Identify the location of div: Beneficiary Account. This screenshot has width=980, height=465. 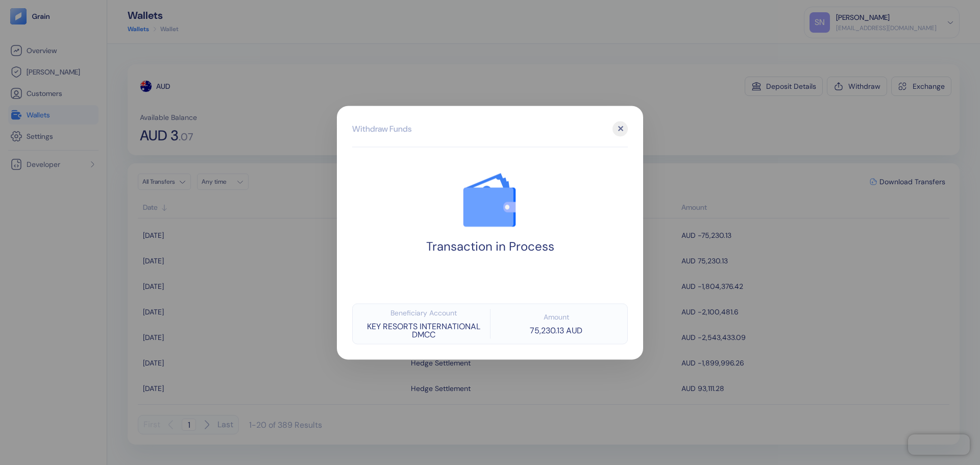
(424, 313).